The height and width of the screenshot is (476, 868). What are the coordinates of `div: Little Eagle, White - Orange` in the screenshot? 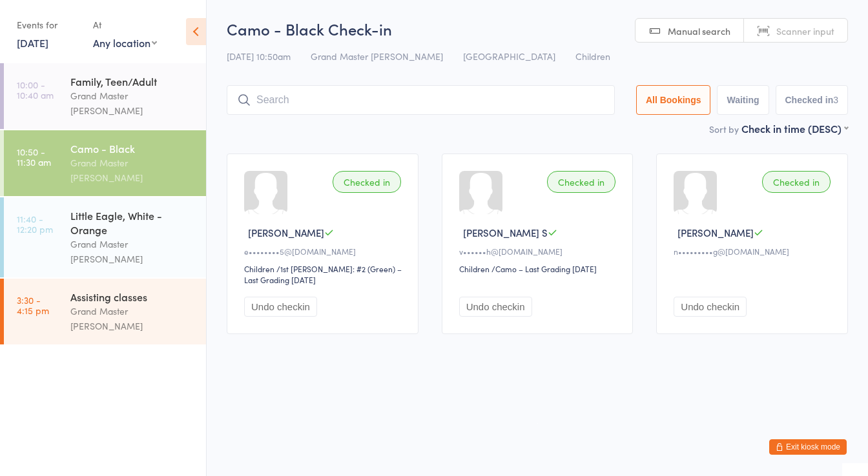 It's located at (132, 223).